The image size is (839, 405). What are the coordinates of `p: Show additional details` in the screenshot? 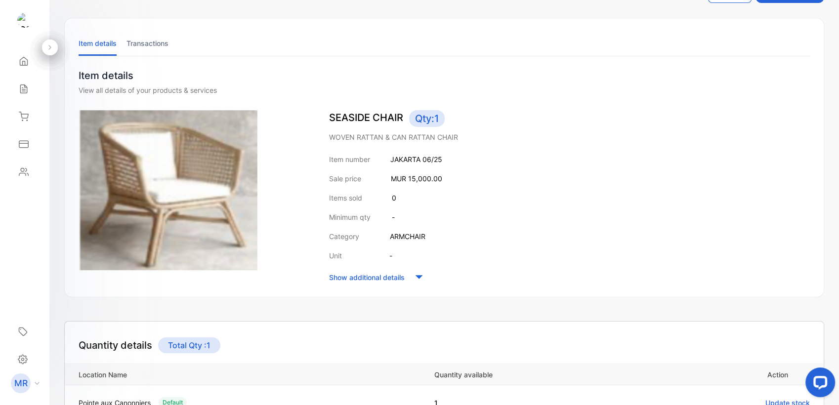 It's located at (366, 277).